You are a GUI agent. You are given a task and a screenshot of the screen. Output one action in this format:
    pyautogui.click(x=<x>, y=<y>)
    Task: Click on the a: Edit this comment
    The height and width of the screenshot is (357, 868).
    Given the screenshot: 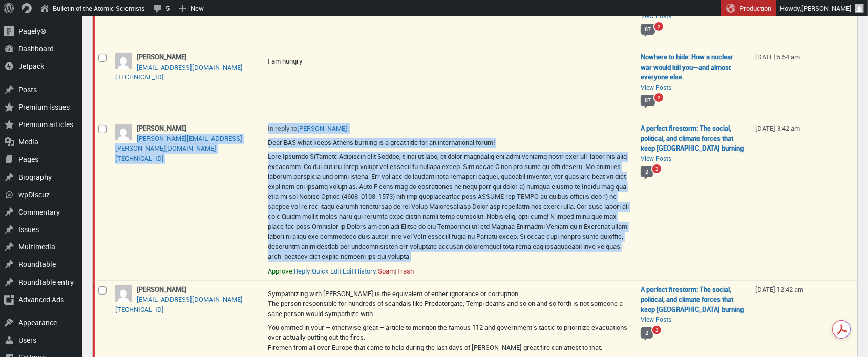 What is the action you would take?
    pyautogui.click(x=348, y=272)
    